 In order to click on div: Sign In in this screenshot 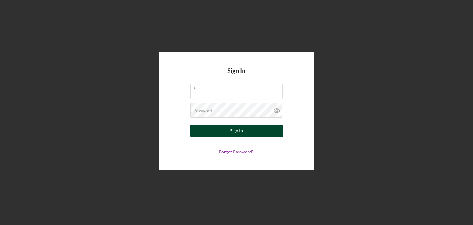, I will do `click(236, 131)`.